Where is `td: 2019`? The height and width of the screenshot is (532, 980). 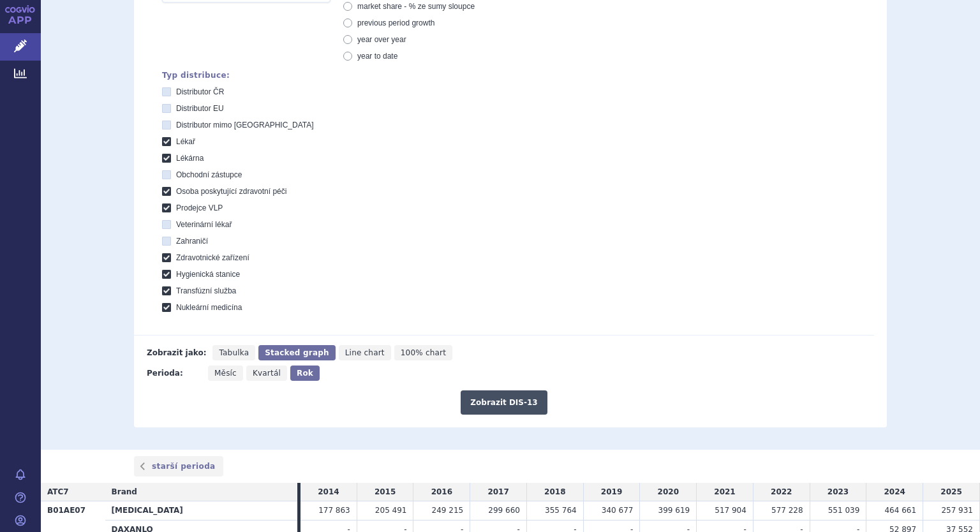
td: 2019 is located at coordinates (611, 492).